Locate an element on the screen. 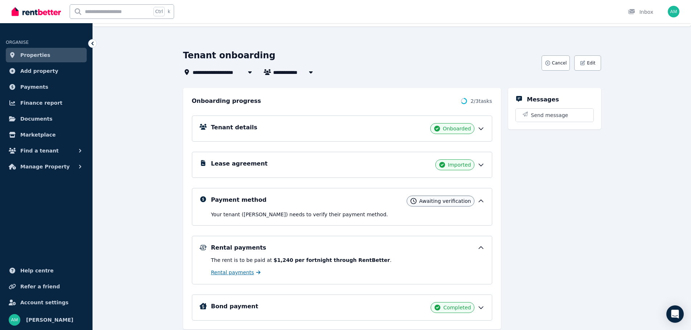  h5: Payment method is located at coordinates (239, 200).